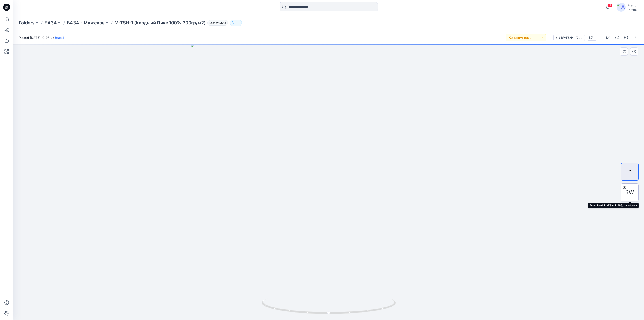  What do you see at coordinates (621, 7) in the screenshot?
I see `img: avatar` at bounding box center [621, 7].